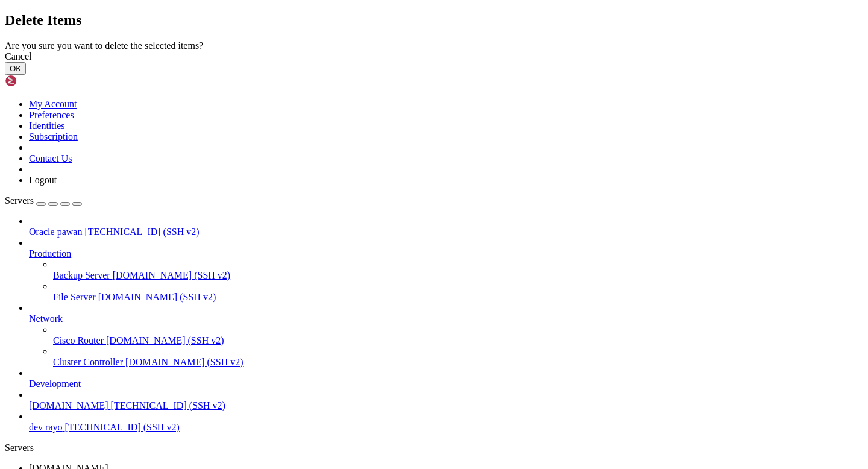 The height and width of the screenshot is (469, 868). What do you see at coordinates (43, 180) in the screenshot?
I see `a: Logout` at bounding box center [43, 180].